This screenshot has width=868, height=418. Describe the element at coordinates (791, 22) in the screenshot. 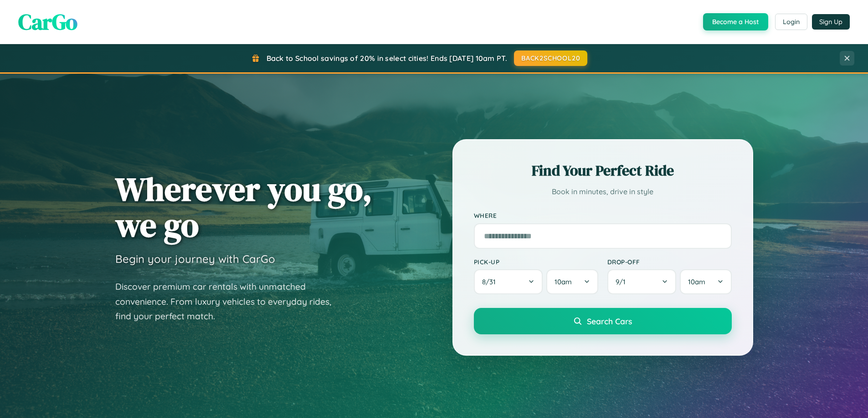

I see `button: Login` at that location.